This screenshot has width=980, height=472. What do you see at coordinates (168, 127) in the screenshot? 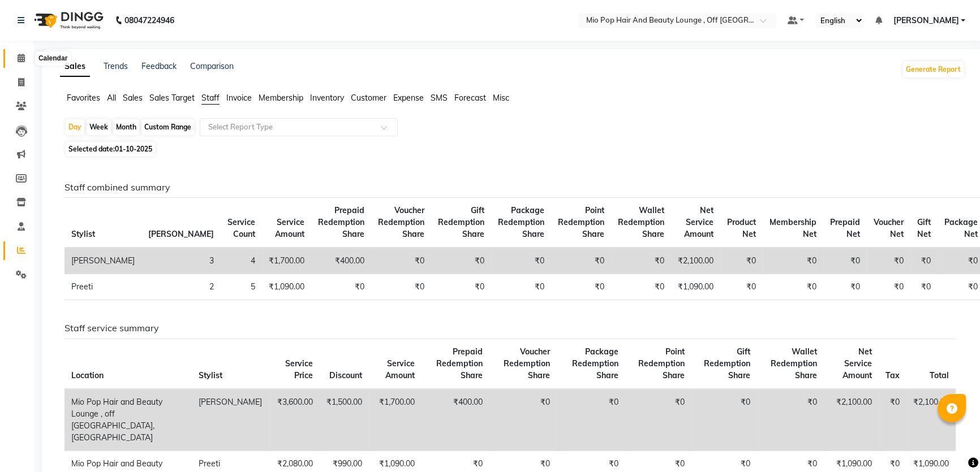
I see `div: Custom Range` at bounding box center [168, 127].